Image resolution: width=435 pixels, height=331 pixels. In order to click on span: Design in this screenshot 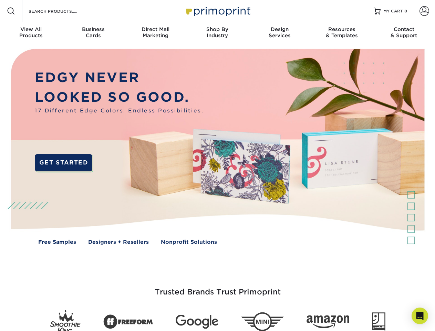, I will do `click(280, 29)`.